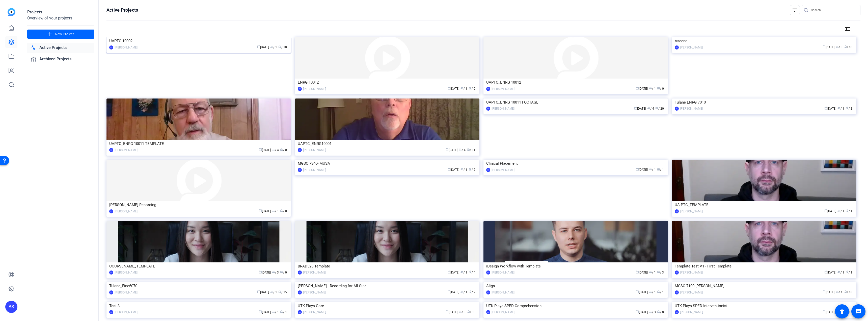 This screenshot has height=321, width=868. I want to click on div: UTK Plays SPED-Comprehension, so click(576, 305).